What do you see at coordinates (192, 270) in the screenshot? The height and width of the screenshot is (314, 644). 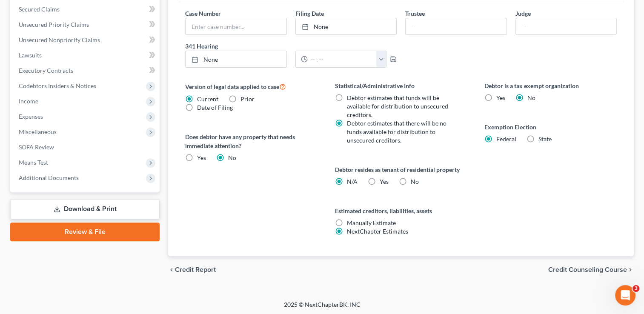 I see `button: chevron_left Credit Report` at bounding box center [192, 270].